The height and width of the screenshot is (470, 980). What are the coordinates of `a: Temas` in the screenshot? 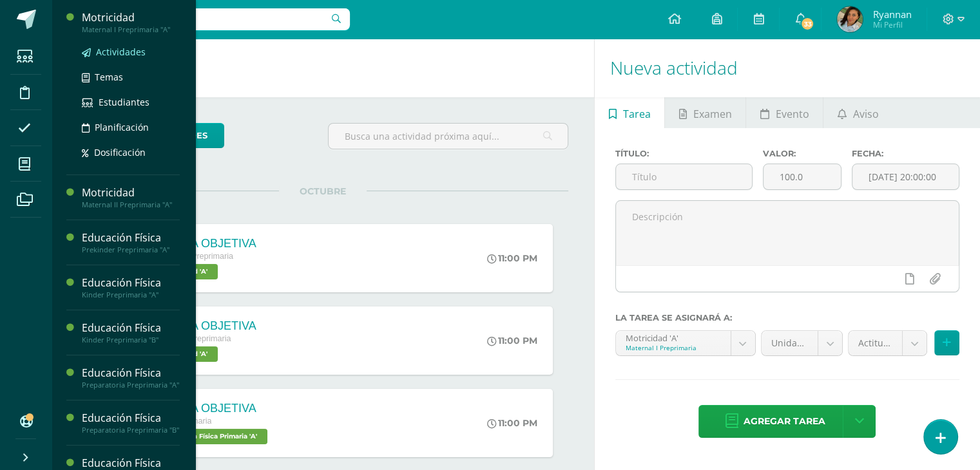 It's located at (131, 76).